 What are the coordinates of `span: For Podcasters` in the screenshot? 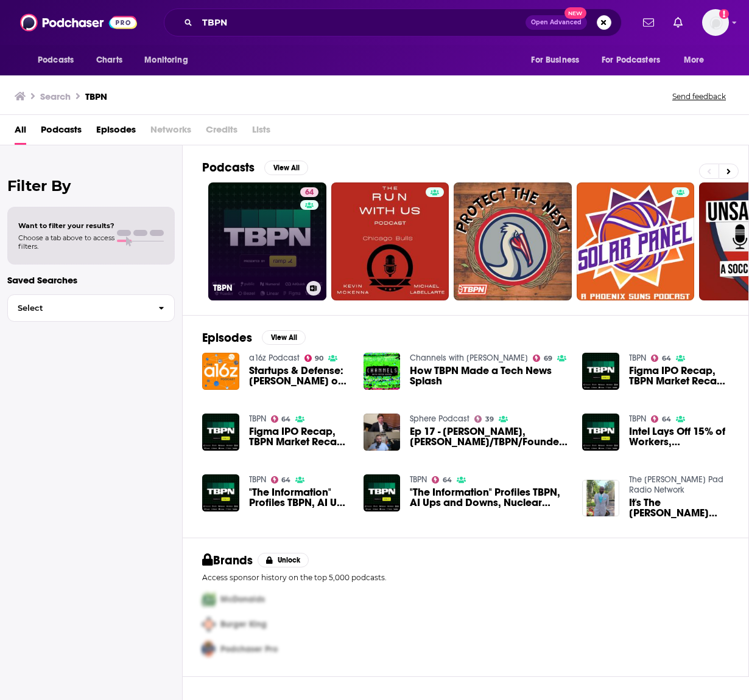 It's located at (631, 60).